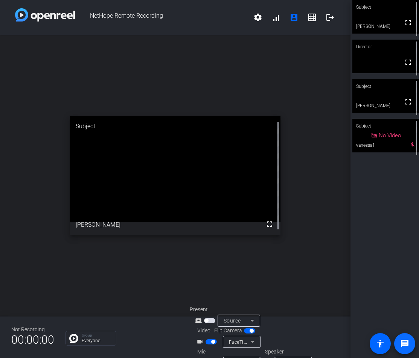 The width and height of the screenshot is (419, 358). What do you see at coordinates (405, 343) in the screenshot?
I see `mat-icon: message` at bounding box center [405, 343].